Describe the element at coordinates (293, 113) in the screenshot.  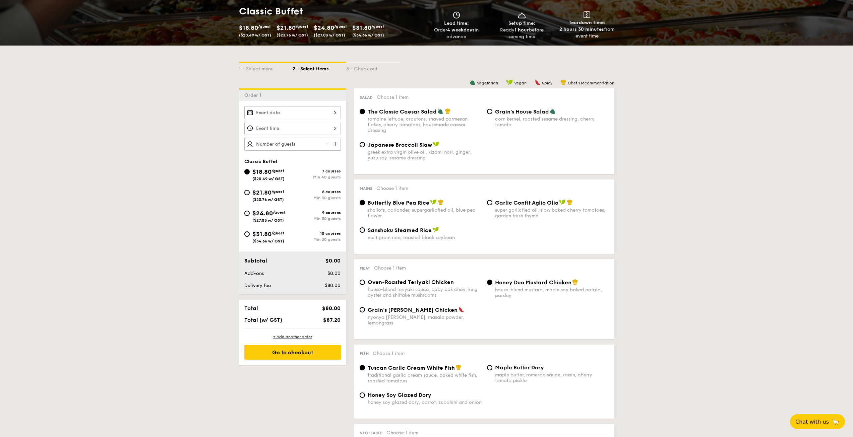
I see `input: Event date` at that location.